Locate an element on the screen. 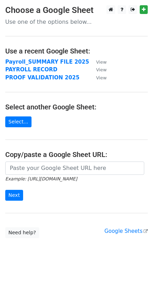 The height and width of the screenshot is (286, 153). input: Paste your Google Sheet URL here is located at coordinates (75, 168).